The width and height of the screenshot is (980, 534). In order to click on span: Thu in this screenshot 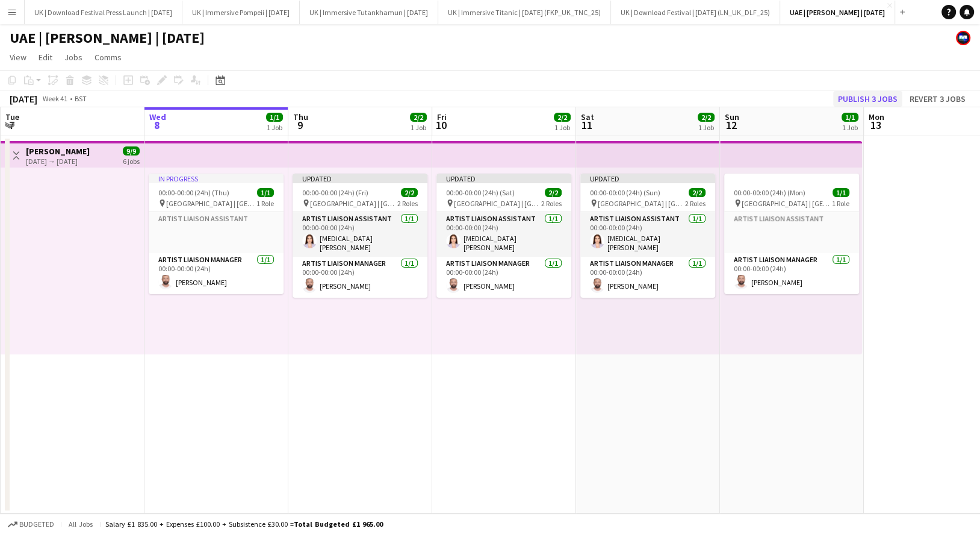, I will do `click(301, 117)`.